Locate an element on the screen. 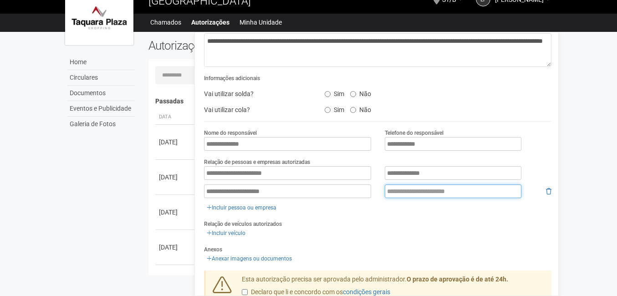 The height and width of the screenshot is (296, 617). a: Circulares is located at coordinates (101, 78).